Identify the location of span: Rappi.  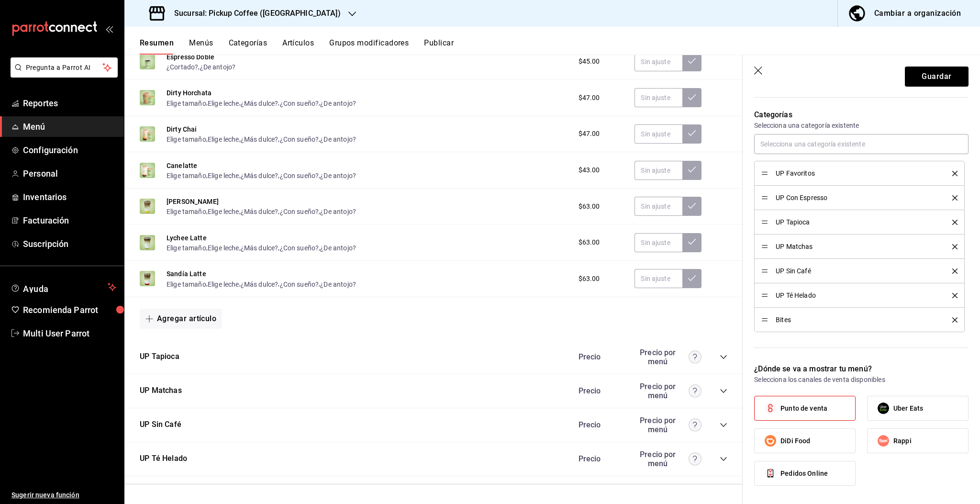
(902, 441).